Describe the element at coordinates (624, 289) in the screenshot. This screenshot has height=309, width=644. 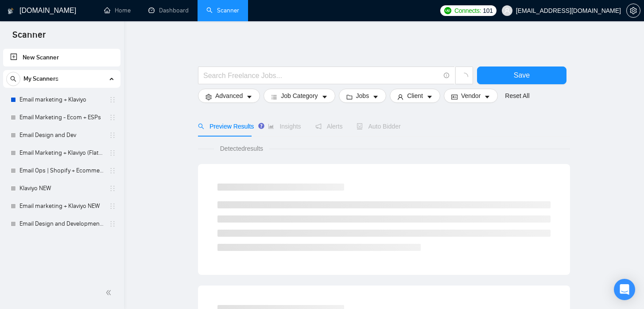
I see `div: Open Intercom Messenger` at that location.